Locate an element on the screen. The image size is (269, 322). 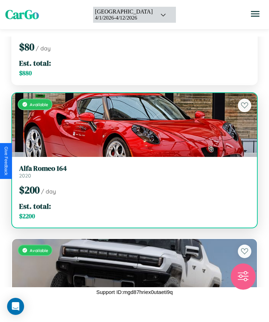
h3: Alfa Romeo 164 is located at coordinates (135, 168).